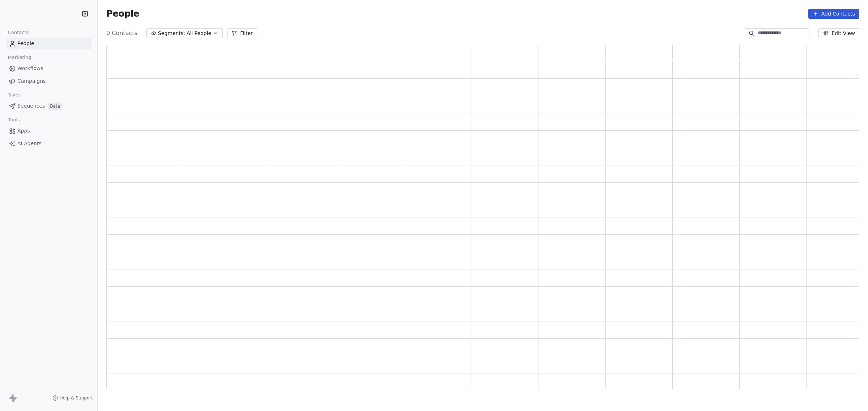 Image resolution: width=868 pixels, height=411 pixels. Describe the element at coordinates (839, 33) in the screenshot. I see `button: Edit View` at that location.